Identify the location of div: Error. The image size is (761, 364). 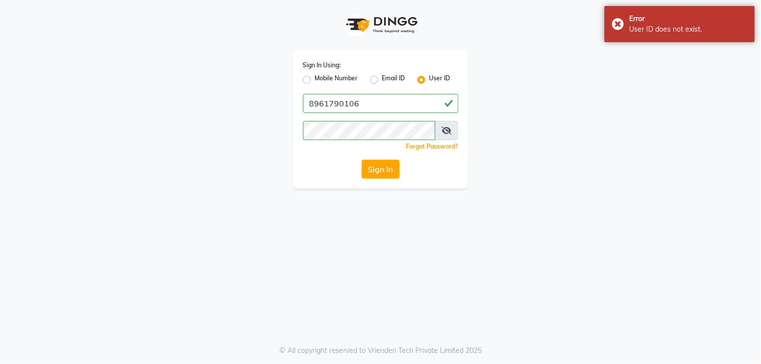
(688, 19).